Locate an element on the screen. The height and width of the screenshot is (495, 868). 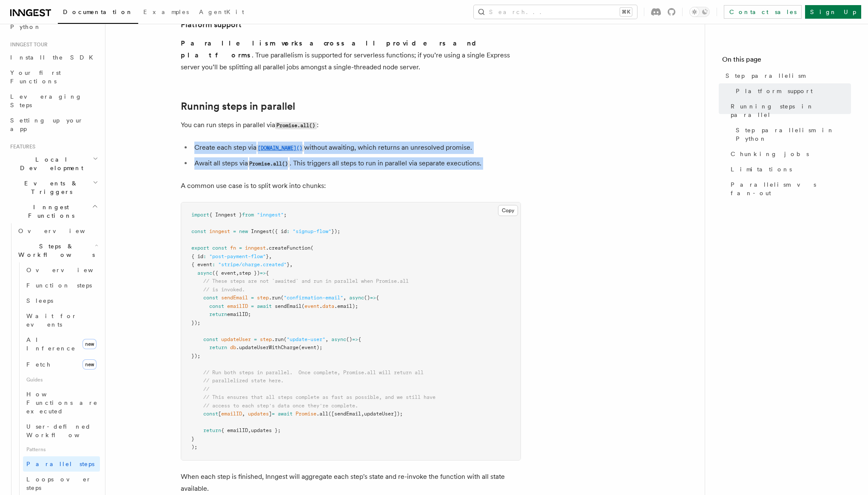
span: Documentation is located at coordinates (98, 12).